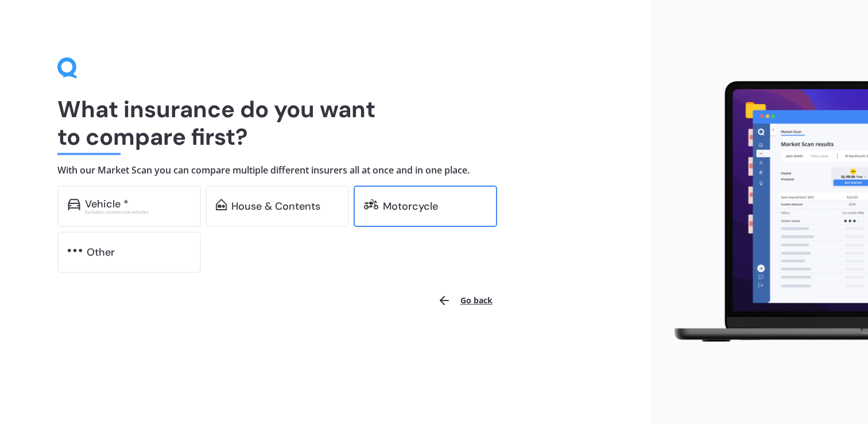  I want to click on div: Vehicle *, so click(107, 204).